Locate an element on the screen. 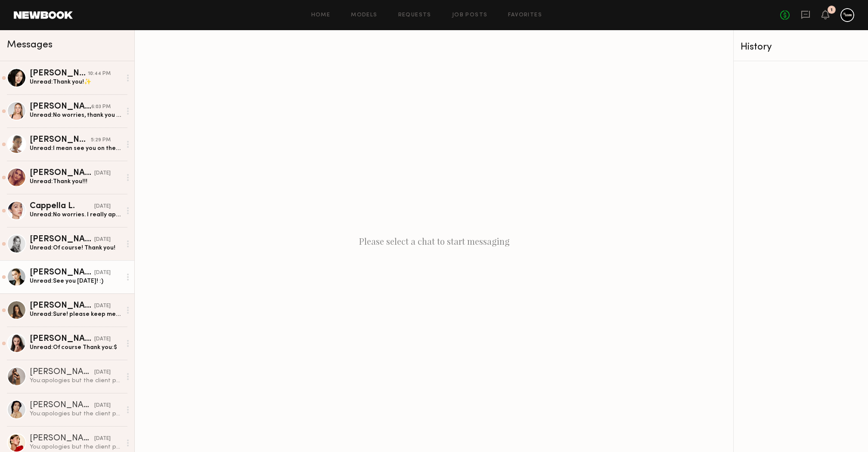 The width and height of the screenshot is (868, 452). a: Home is located at coordinates (321, 15).